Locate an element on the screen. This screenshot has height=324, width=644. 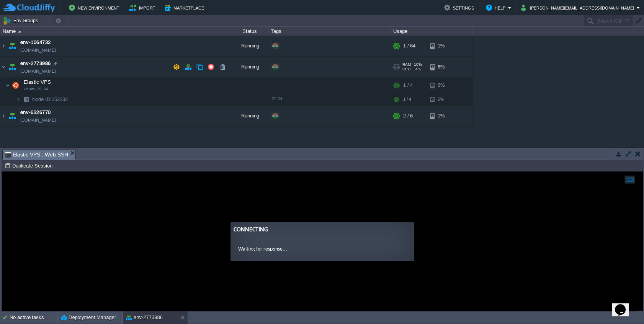
button: Env Groups is located at coordinates (21, 21).